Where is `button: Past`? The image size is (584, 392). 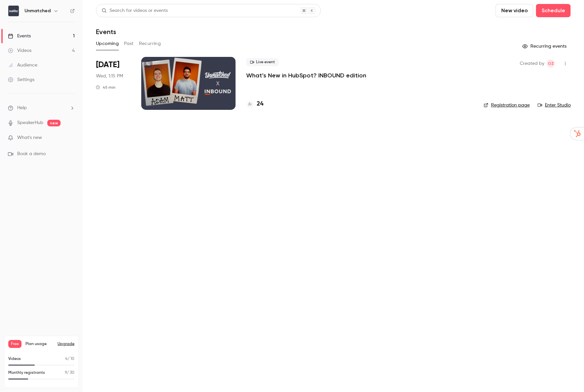 button: Past is located at coordinates (129, 43).